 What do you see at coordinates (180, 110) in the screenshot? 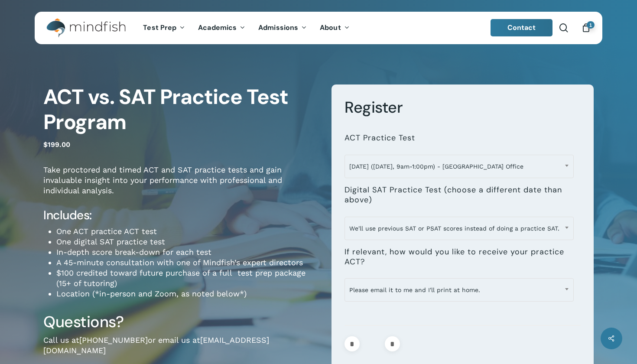
I see `h1: ACT vs. SAT Practice Test Program` at bounding box center [180, 110].